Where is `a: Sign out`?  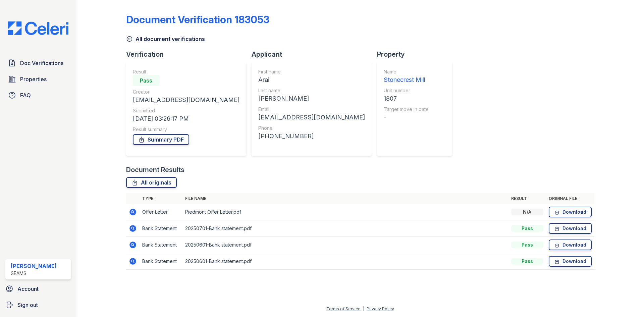 a: Sign out is located at coordinates (38, 305).